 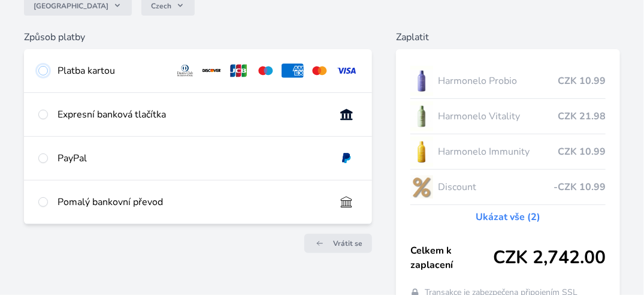 I want to click on img: discount-lo.png, so click(x=422, y=187).